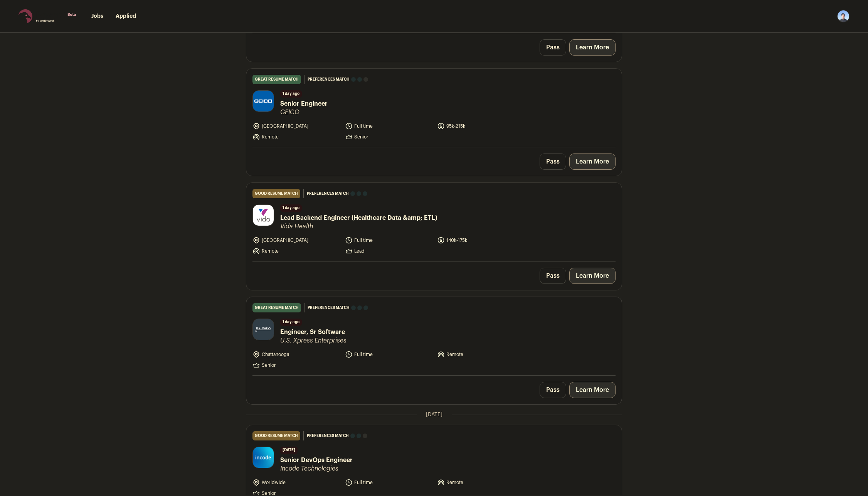 Image resolution: width=868 pixels, height=496 pixels. What do you see at coordinates (481, 240) in the screenshot?
I see `li: 140k-175k` at bounding box center [481, 240].